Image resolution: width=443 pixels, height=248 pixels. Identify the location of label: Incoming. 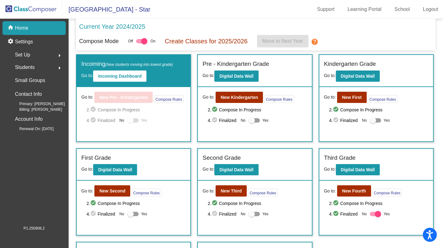
(127, 64).